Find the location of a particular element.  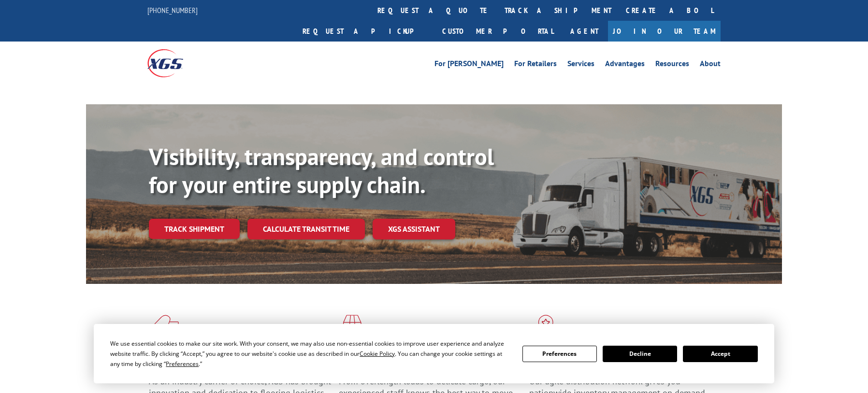

a: Agent is located at coordinates (584, 31).